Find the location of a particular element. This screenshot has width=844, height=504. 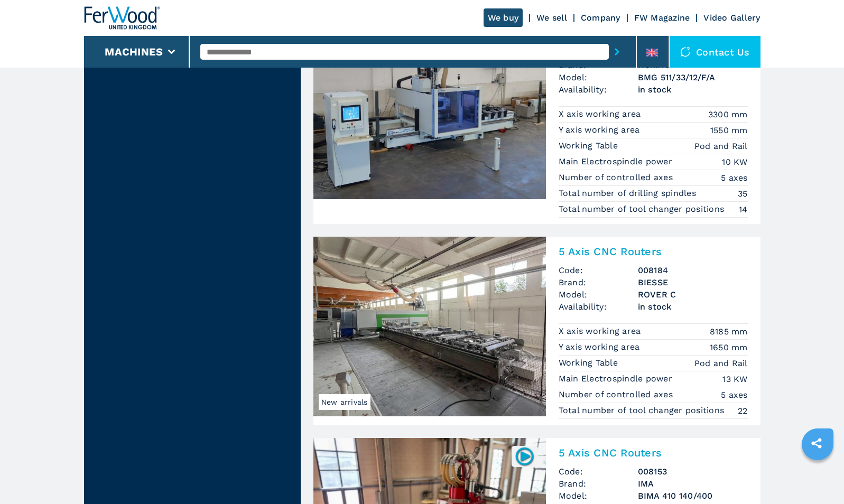

em: 1550 mm is located at coordinates (729, 130).